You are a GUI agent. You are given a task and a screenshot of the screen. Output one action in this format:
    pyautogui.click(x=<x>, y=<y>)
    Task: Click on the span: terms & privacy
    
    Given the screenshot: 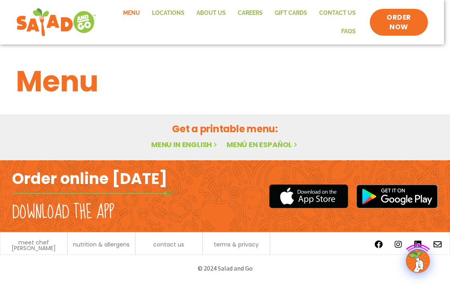 What is the action you would take?
    pyautogui.click(x=236, y=245)
    